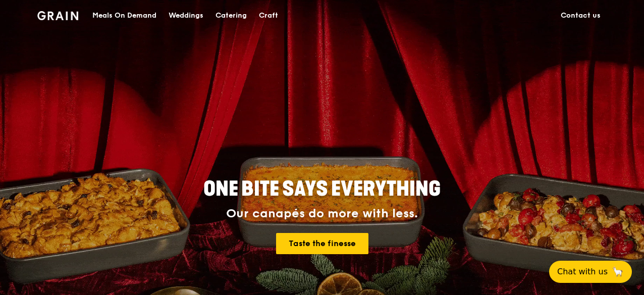  Describe the element at coordinates (322, 189) in the screenshot. I see `span: ONE BITE SAYS EVERYTHING` at that location.